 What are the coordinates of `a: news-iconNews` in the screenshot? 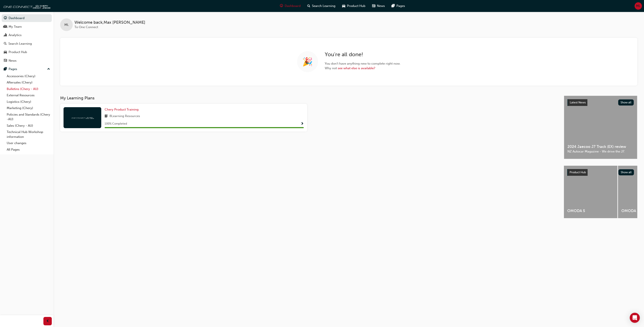 It's located at (378, 6).